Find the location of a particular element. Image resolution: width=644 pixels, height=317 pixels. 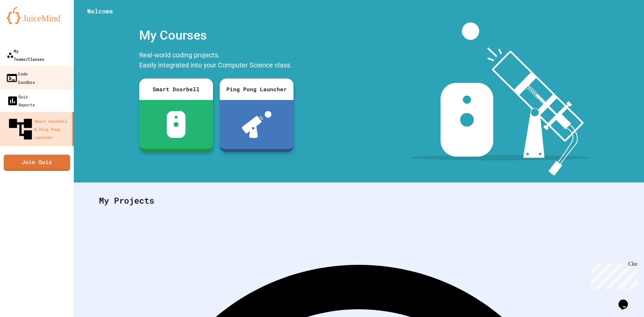

div: My Courses is located at coordinates (216, 35).